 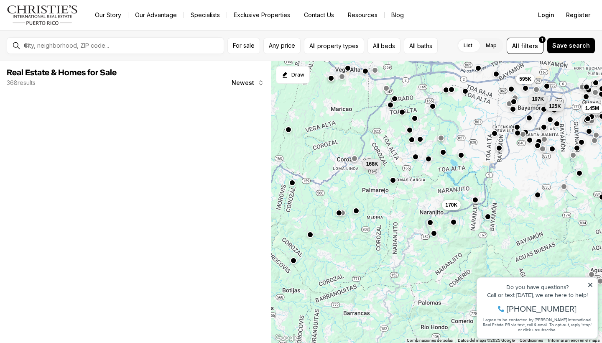 What do you see at coordinates (244, 46) in the screenshot?
I see `button: For sale` at bounding box center [244, 46].